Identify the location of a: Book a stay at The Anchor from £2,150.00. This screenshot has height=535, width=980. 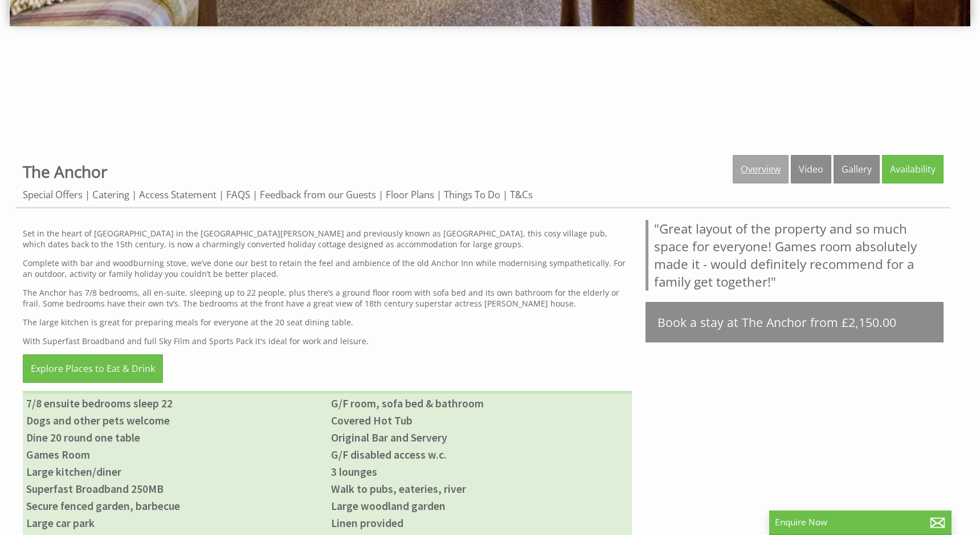
(794, 322).